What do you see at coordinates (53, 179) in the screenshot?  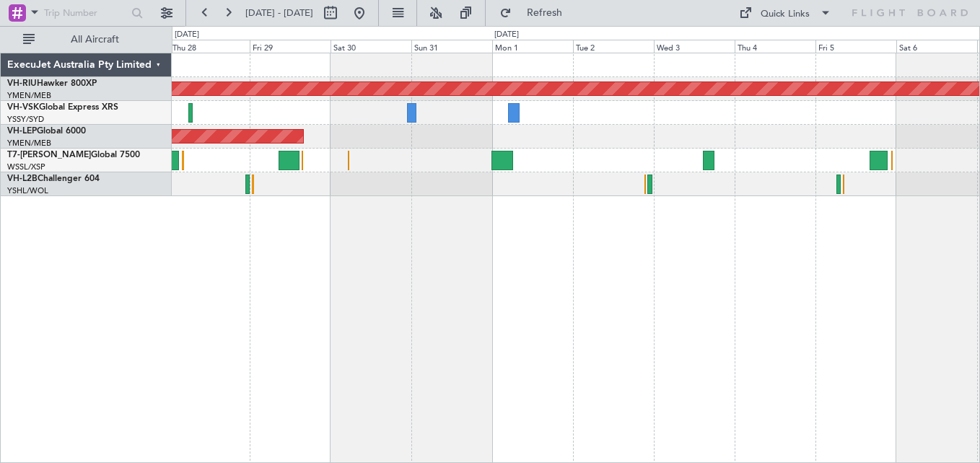 I see `a: VH-L2BChallenger 604` at bounding box center [53, 179].